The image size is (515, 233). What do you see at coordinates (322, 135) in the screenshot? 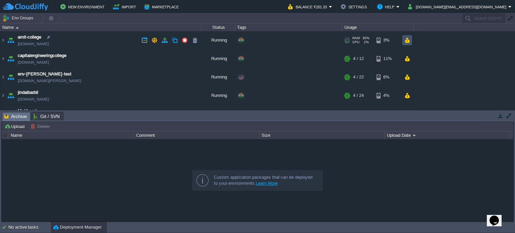
I see `div: Size` at bounding box center [322, 135].